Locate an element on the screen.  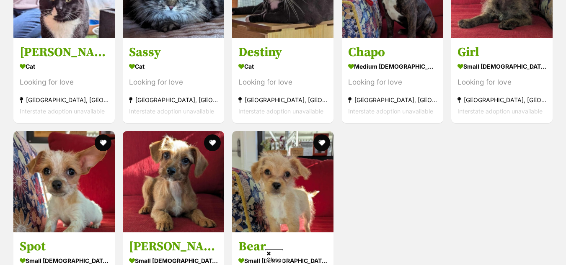
h3: Chapo is located at coordinates (393, 52).